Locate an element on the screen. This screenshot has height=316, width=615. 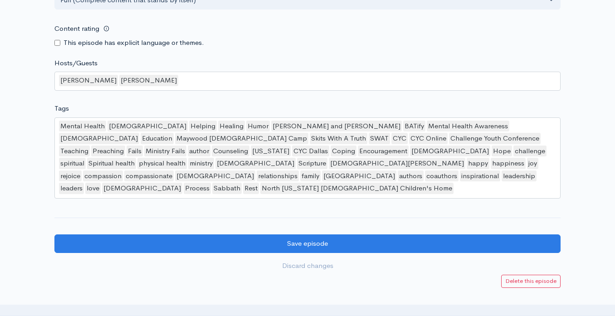
div: CYC Dallas is located at coordinates (311, 151).